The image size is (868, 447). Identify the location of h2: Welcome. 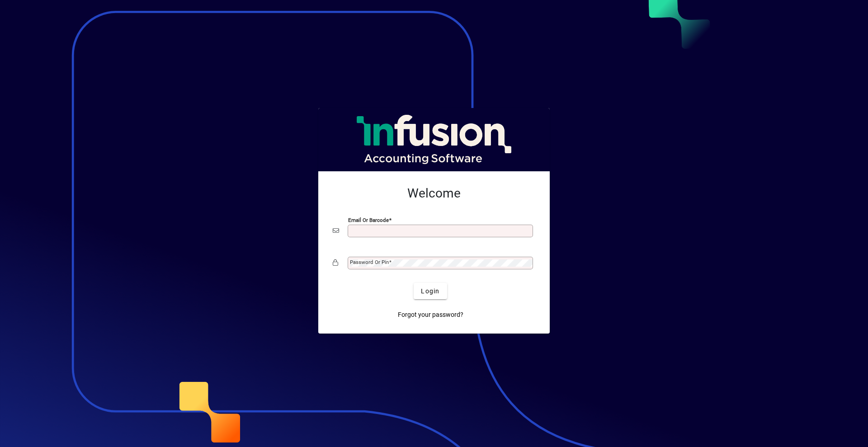
(434, 193).